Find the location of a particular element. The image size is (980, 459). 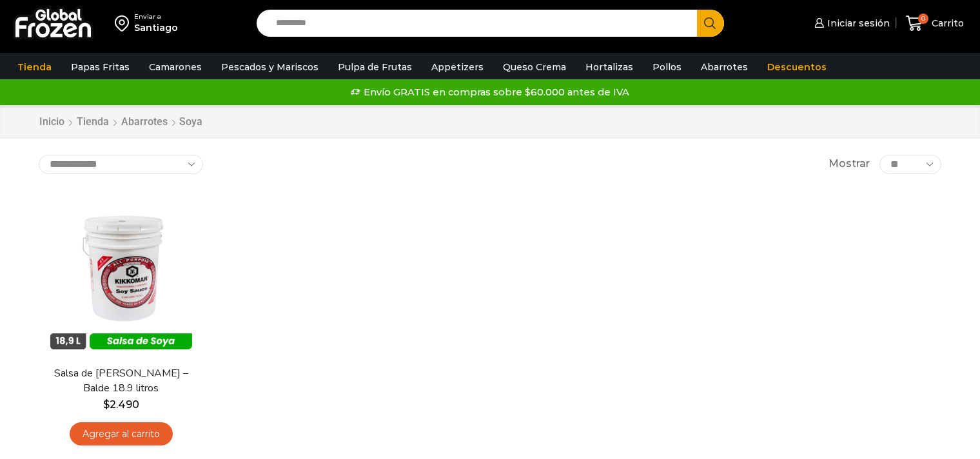

a: Appetizers is located at coordinates (457, 67).